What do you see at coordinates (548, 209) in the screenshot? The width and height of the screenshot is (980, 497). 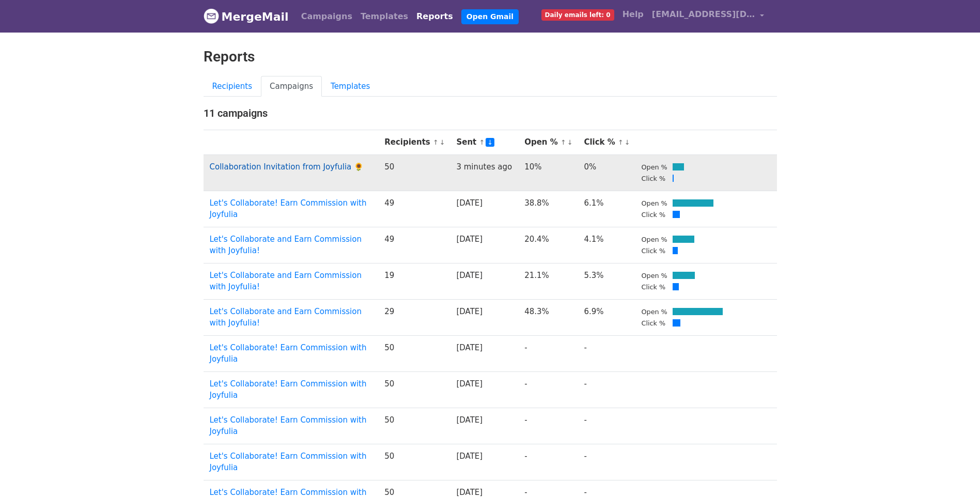 I see `td: 38.8%` at bounding box center [548, 209].